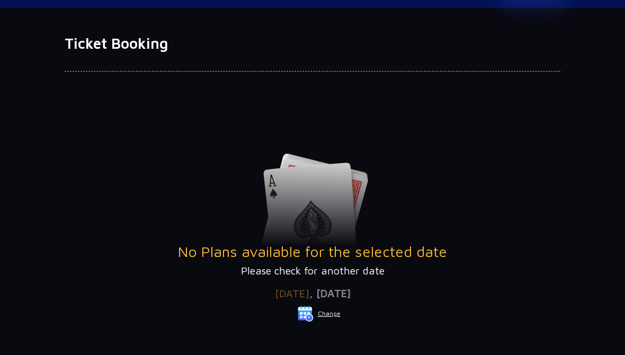 Image resolution: width=625 pixels, height=355 pixels. Describe the element at coordinates (319, 314) in the screenshot. I see `button: Change` at that location.